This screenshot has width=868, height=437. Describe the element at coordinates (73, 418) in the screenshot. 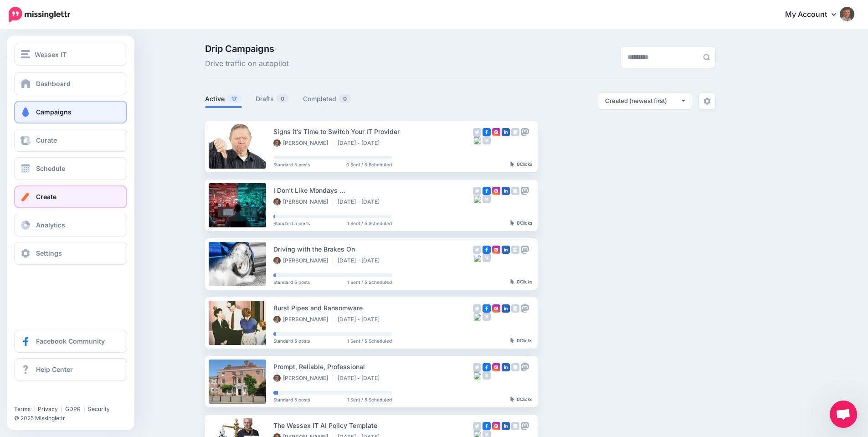

I see `li: © 2025 Missinglettr` at that location.